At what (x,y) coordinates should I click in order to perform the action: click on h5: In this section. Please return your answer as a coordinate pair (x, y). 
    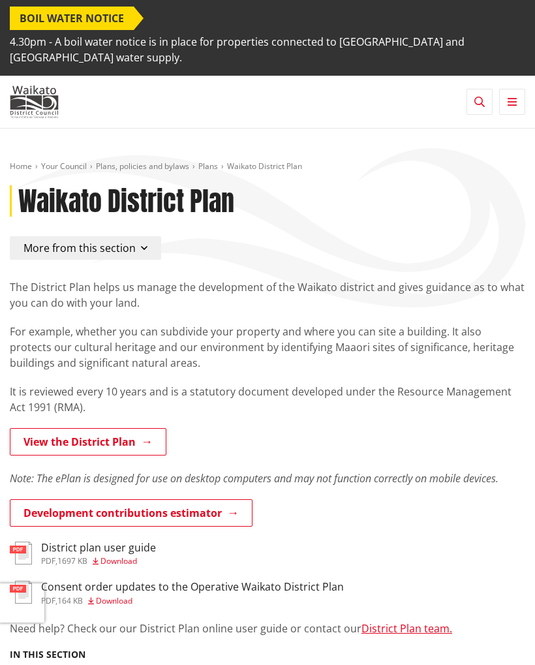
    Looking at the image, I should click on (48, 655).